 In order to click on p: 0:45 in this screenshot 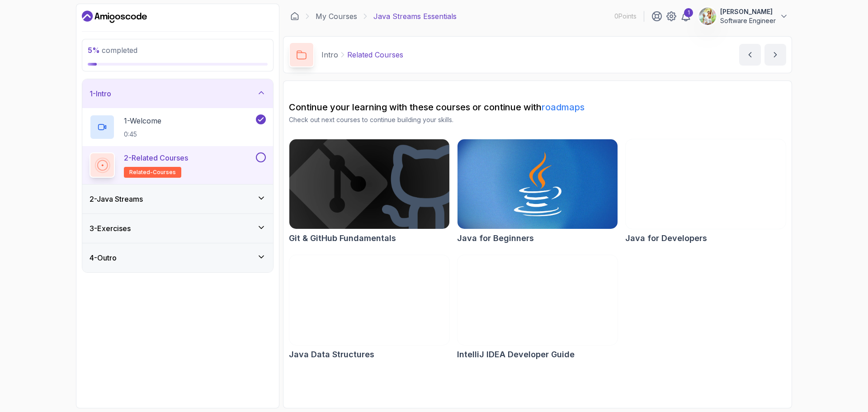, I will do `click(142, 134)`.